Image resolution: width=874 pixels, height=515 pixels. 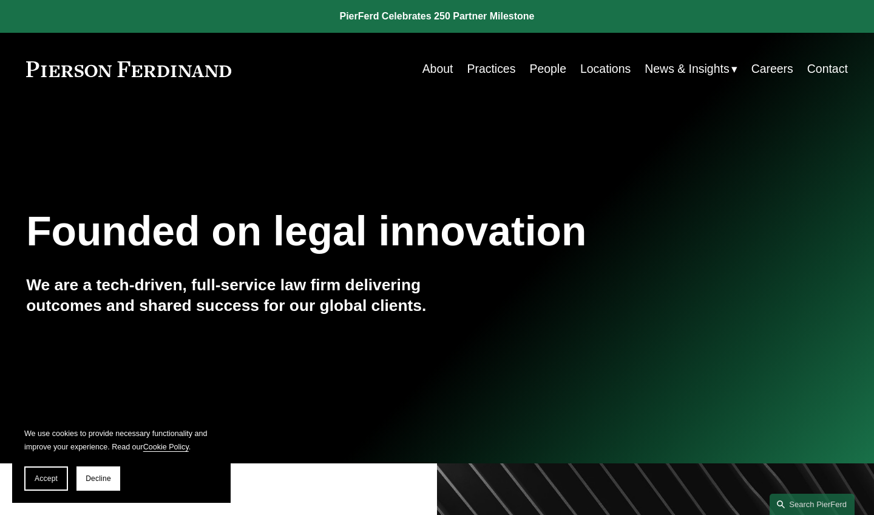 I want to click on h1: Founded on legal innovation, so click(x=368, y=231).